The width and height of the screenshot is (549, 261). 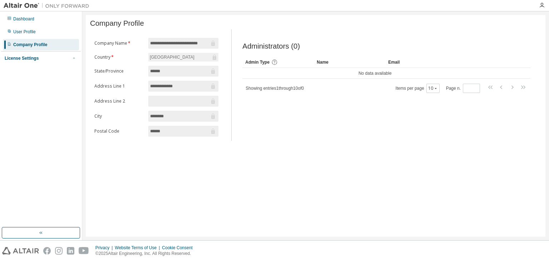 What do you see at coordinates (119, 57) in the screenshot?
I see `label: Country` at bounding box center [119, 57].